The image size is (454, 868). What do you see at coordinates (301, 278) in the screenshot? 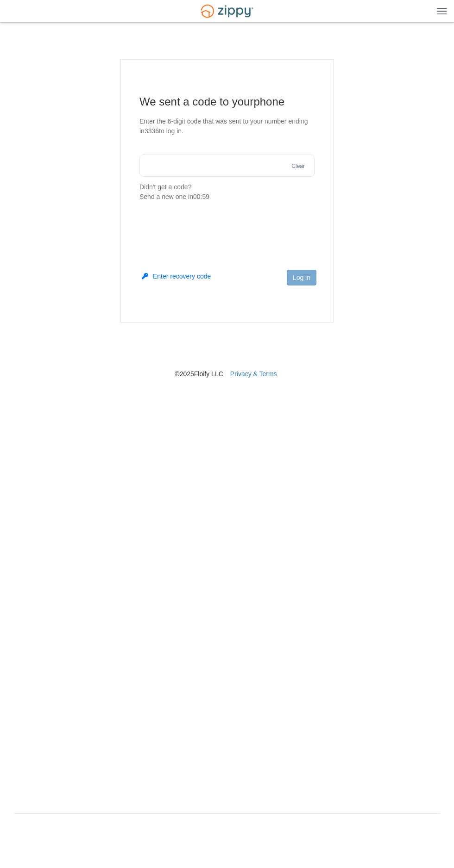
I see `button: Log in` at bounding box center [301, 278].